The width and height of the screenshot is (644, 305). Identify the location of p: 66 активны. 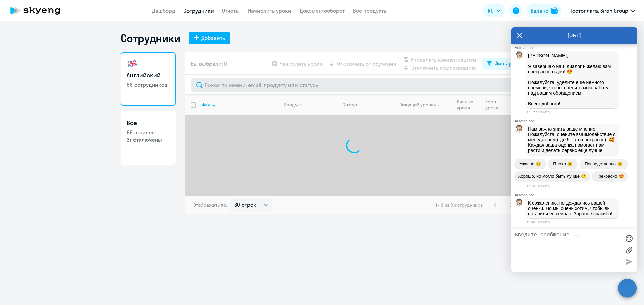
(148, 133).